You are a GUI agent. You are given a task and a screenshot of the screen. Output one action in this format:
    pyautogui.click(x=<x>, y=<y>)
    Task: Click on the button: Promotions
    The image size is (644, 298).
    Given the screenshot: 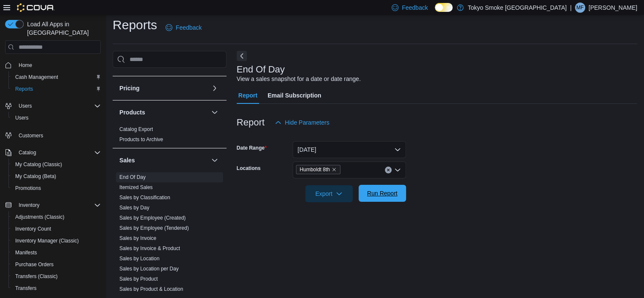 What is the action you would take?
    pyautogui.click(x=56, y=188)
    